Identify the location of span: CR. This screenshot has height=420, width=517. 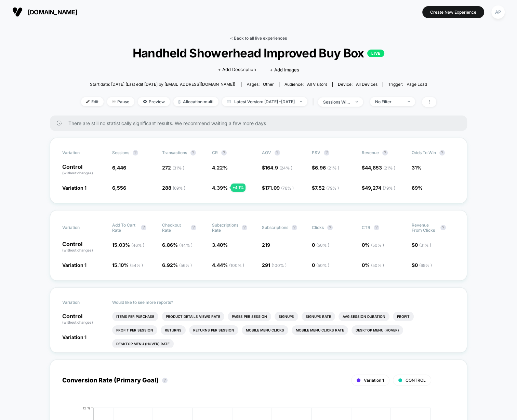
(215, 153).